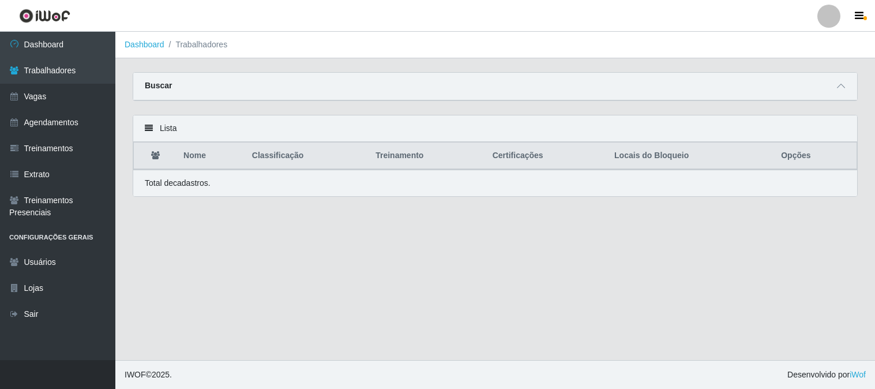 Image resolution: width=875 pixels, height=389 pixels. What do you see at coordinates (196, 44) in the screenshot?
I see `li: Trabalhadores` at bounding box center [196, 44].